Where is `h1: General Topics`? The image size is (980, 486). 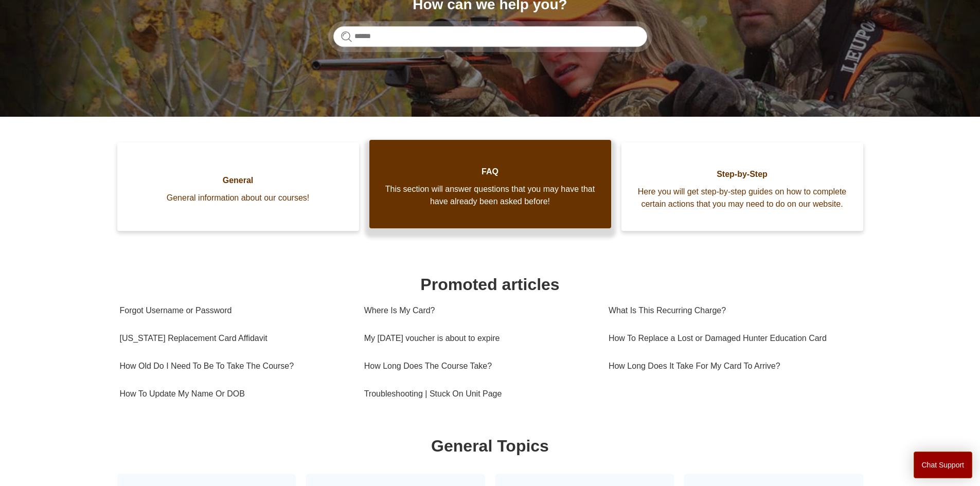 h1: General Topics is located at coordinates (490, 446).